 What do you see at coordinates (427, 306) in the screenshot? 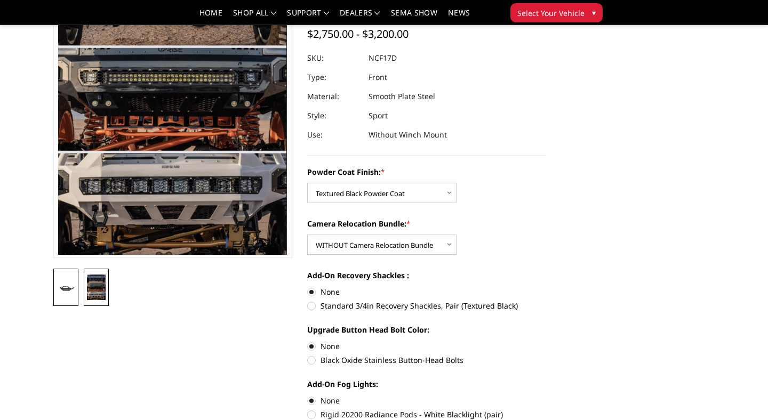
I see `label: Standard 3/4in Recovery Shackles, Pair (Textured Black)` at bounding box center [427, 306].